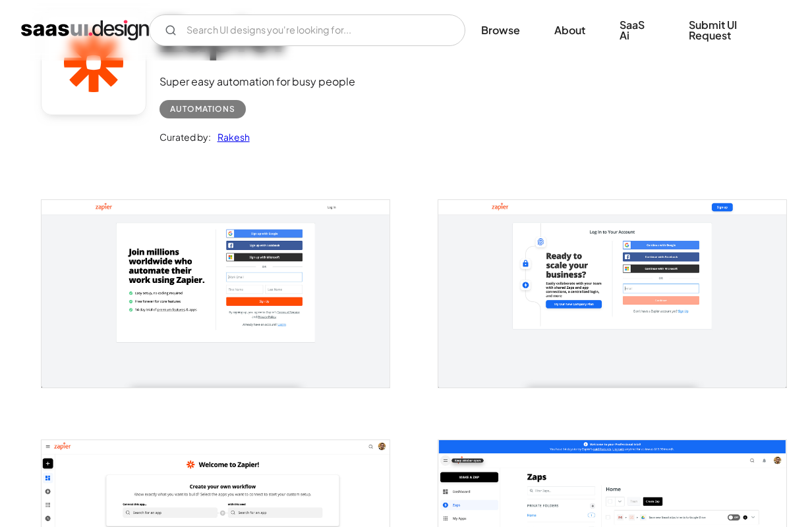 This screenshot has width=812, height=527. I want to click on input: Search UI designs you're looking for..., so click(307, 30).